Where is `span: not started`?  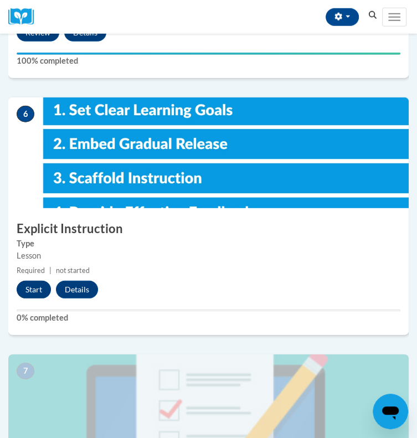 span: not started is located at coordinates (73, 270).